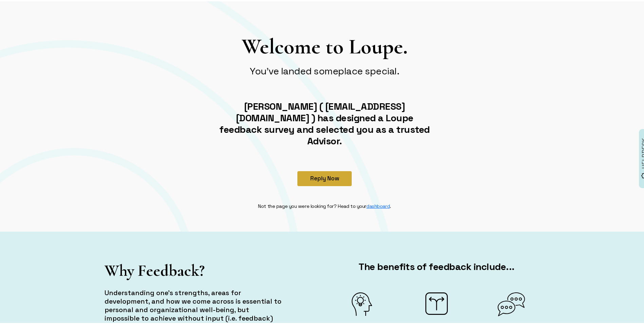 Image resolution: width=644 pixels, height=324 pixels. Describe the element at coordinates (194, 269) in the screenshot. I see `h1: Why Feedback?` at that location.